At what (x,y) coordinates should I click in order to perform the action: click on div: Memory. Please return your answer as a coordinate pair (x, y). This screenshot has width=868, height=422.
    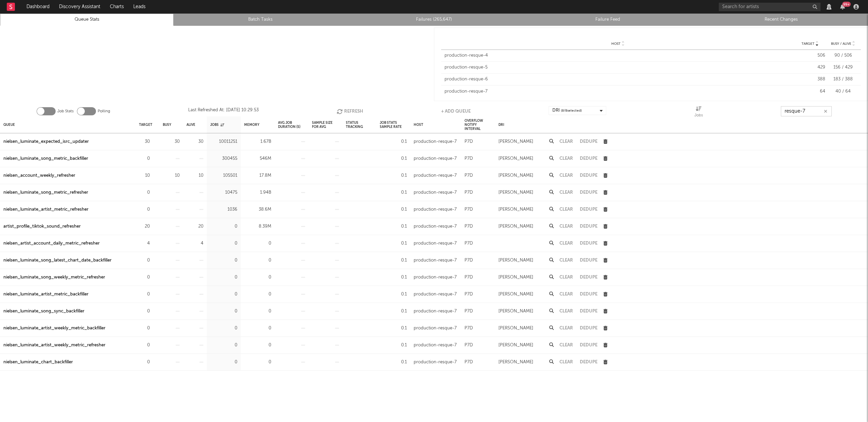
    Looking at the image, I should click on (252, 125).